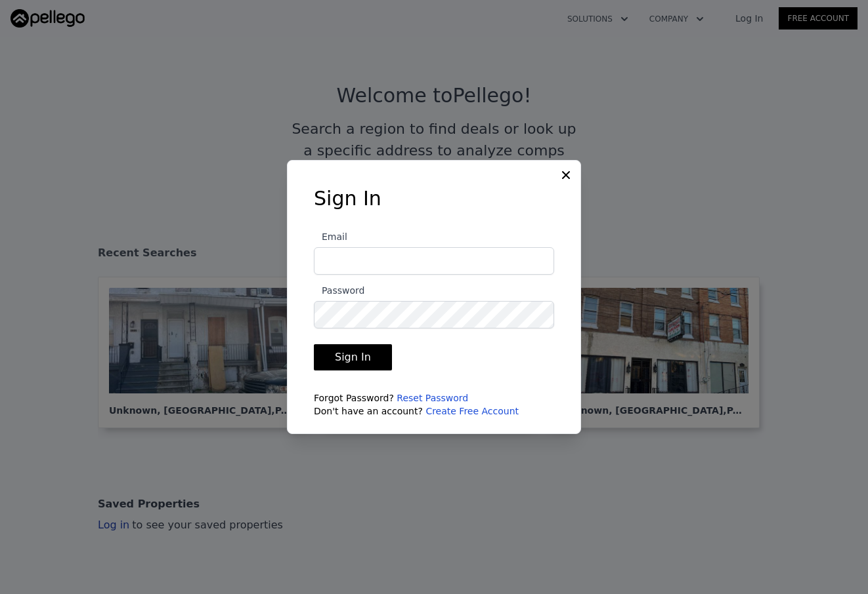 The image size is (868, 594). Describe the element at coordinates (472, 411) in the screenshot. I see `a: Create Free Account` at that location.